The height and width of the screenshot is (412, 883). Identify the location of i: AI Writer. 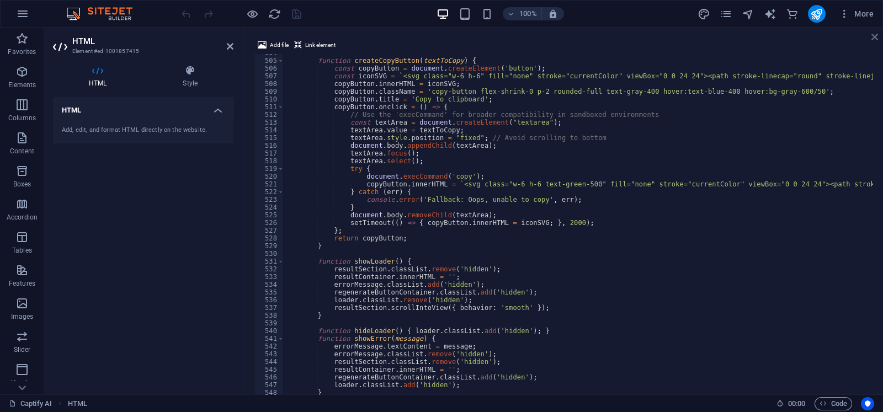
(770, 14).